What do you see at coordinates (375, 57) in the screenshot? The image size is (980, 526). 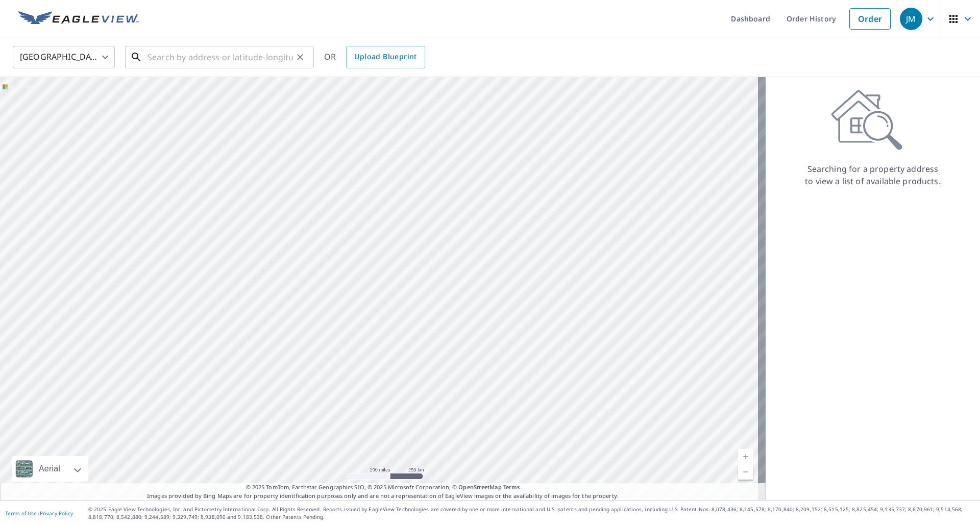 I see `div: OR` at bounding box center [375, 57].